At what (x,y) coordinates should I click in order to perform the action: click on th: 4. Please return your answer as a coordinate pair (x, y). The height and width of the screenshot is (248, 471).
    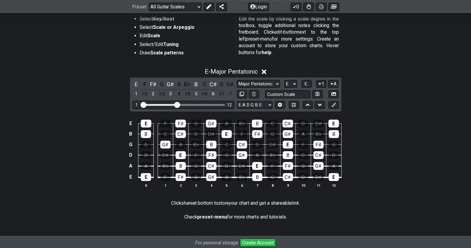
    Looking at the image, I should click on (211, 185).